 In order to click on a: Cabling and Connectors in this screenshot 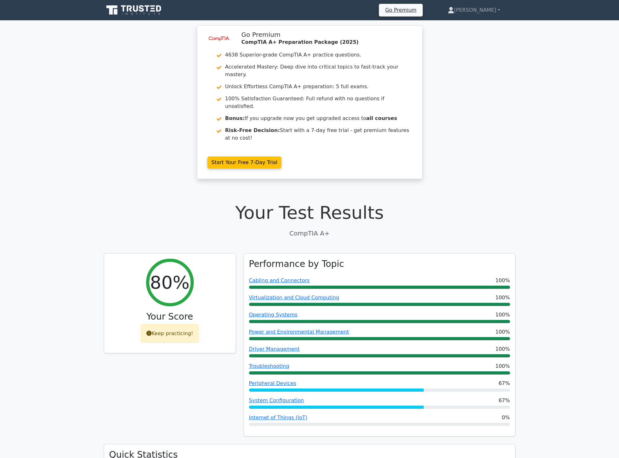, I will do `click(279, 280)`.